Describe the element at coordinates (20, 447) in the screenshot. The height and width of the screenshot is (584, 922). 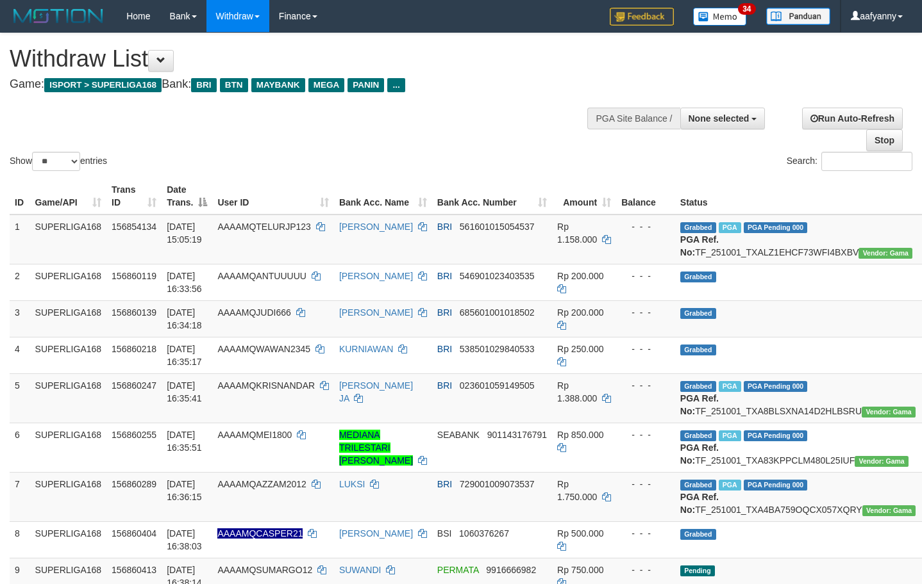
I see `td: 6` at that location.